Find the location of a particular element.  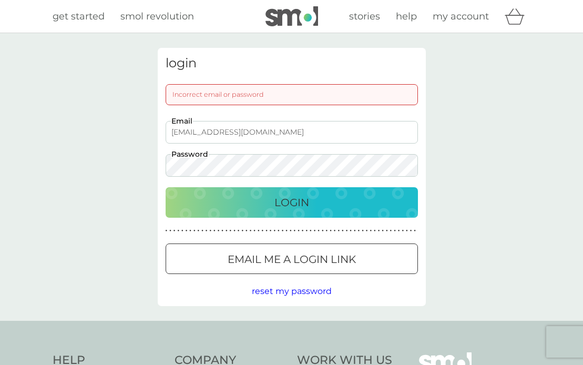

div: basket is located at coordinates (518, 16).